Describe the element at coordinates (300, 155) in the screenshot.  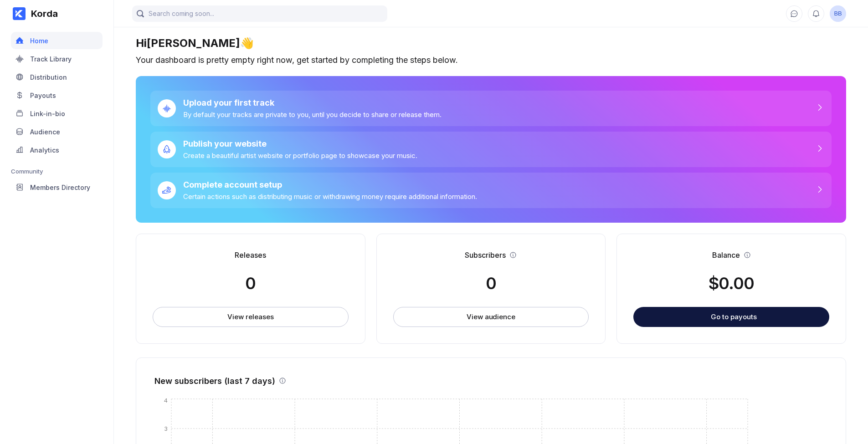
I see `div: Create a beautiful artist website or portfolio page to showcase your music.` at that location.